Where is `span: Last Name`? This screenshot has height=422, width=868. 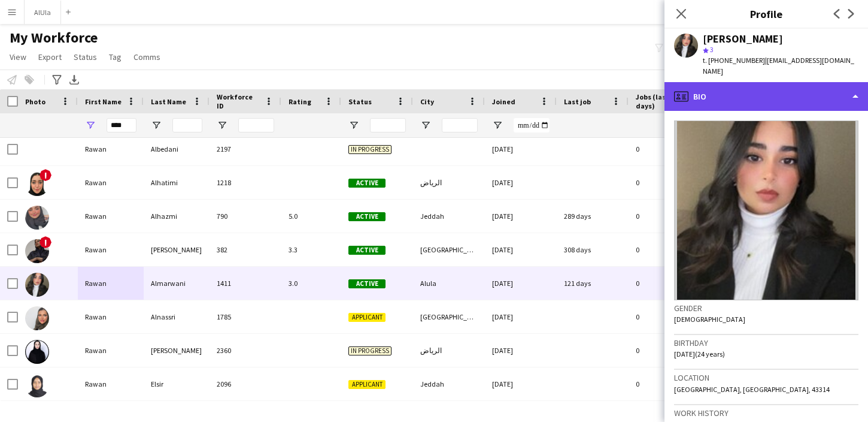 span: Last Name is located at coordinates (168, 101).